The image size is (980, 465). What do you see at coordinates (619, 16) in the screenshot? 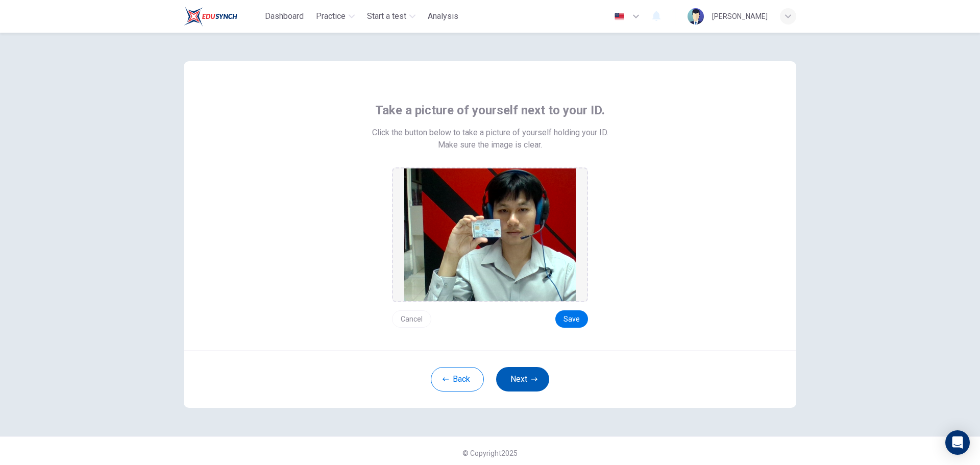
I see `img: en` at bounding box center [619, 16].